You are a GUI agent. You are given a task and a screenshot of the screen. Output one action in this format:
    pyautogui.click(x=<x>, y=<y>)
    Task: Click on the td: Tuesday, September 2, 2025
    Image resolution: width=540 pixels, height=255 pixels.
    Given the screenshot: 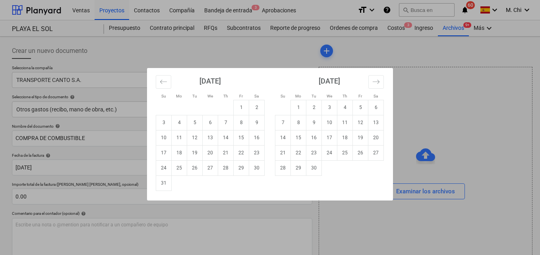 What is the action you would take?
    pyautogui.click(x=314, y=107)
    